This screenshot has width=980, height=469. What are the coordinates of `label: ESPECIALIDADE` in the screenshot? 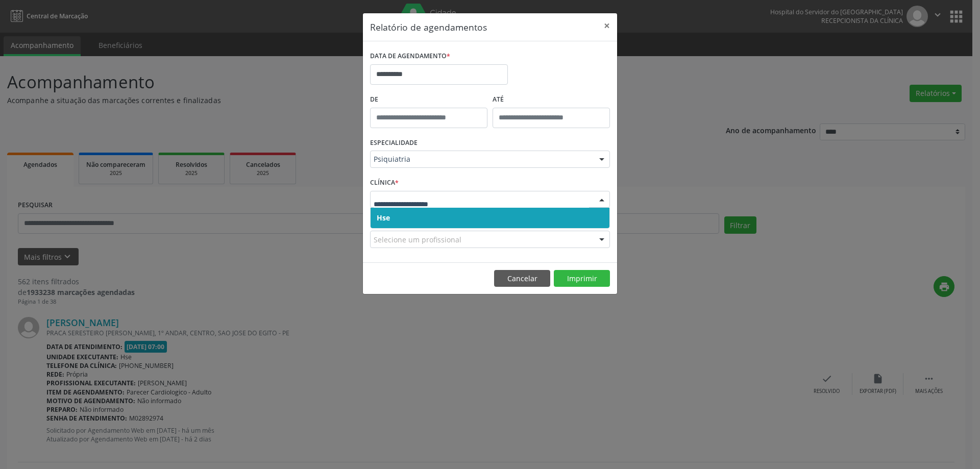 It's located at (393, 143).